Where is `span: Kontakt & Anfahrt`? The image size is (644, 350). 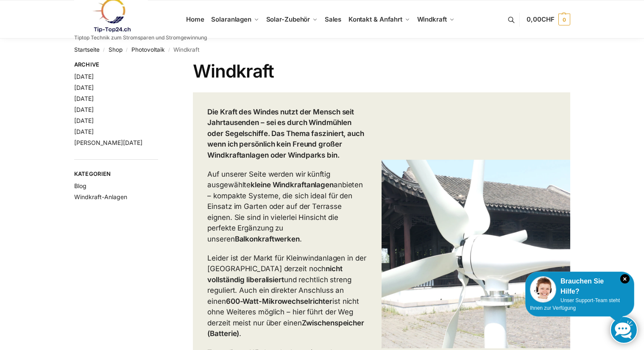 span: Kontakt & Anfahrt is located at coordinates (376, 19).